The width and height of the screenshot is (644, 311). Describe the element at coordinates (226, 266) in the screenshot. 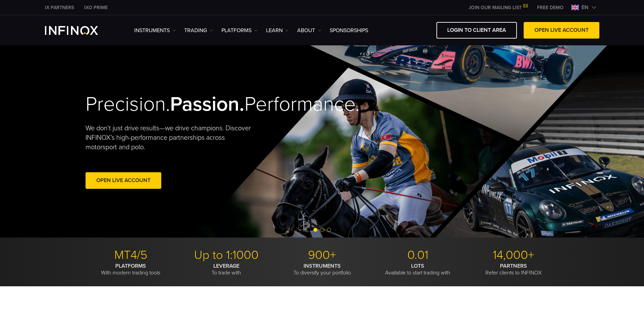

I see `strong: LEVERAGE` at that location.